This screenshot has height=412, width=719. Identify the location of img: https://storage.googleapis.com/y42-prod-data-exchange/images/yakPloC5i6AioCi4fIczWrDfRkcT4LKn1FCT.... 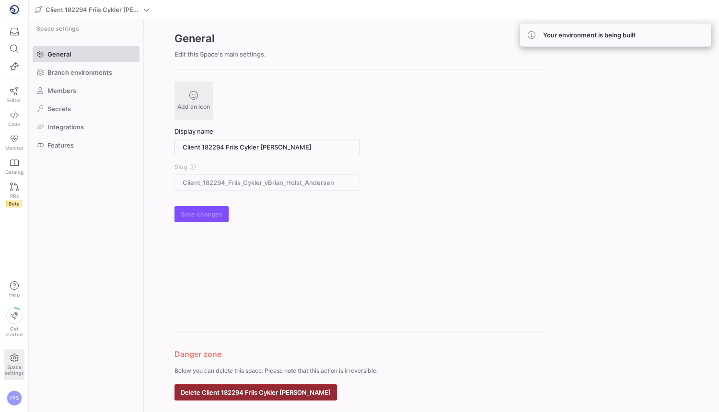
(14, 10).